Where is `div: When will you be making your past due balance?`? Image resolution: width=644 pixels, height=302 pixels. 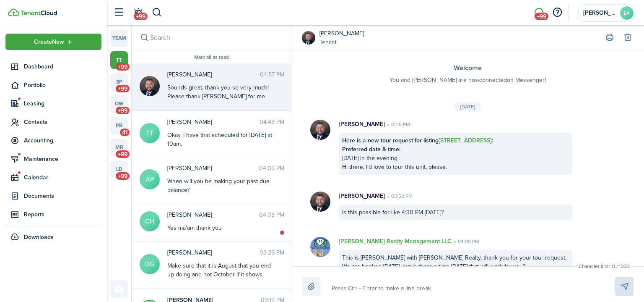 div: When will you be making your past due balance? is located at coordinates (220, 186).